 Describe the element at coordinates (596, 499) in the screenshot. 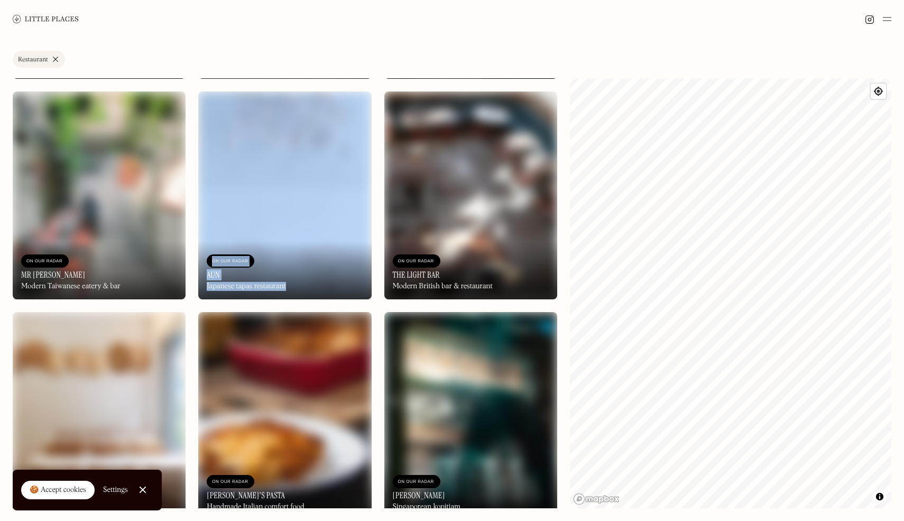

I see `a: Mapbox homepage` at that location.